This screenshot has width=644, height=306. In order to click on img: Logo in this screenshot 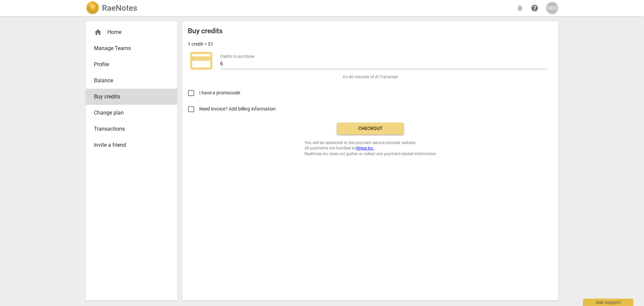, I will do `click(93, 8)`.